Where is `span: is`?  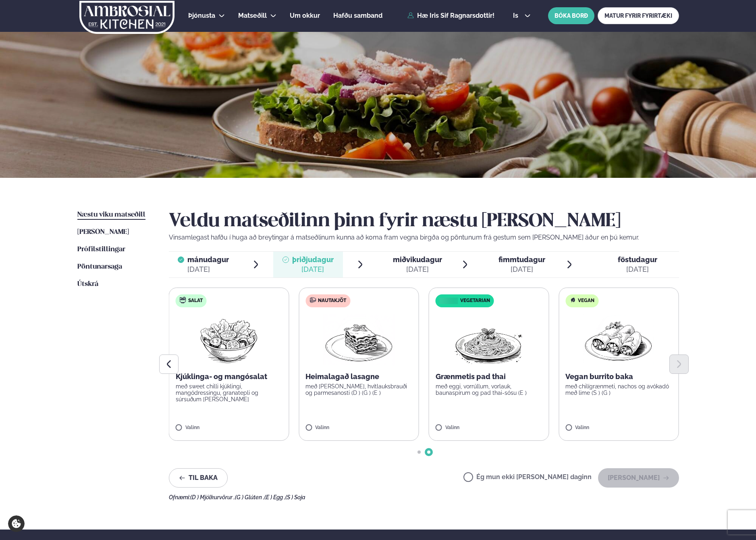 span: is is located at coordinates (516, 16).